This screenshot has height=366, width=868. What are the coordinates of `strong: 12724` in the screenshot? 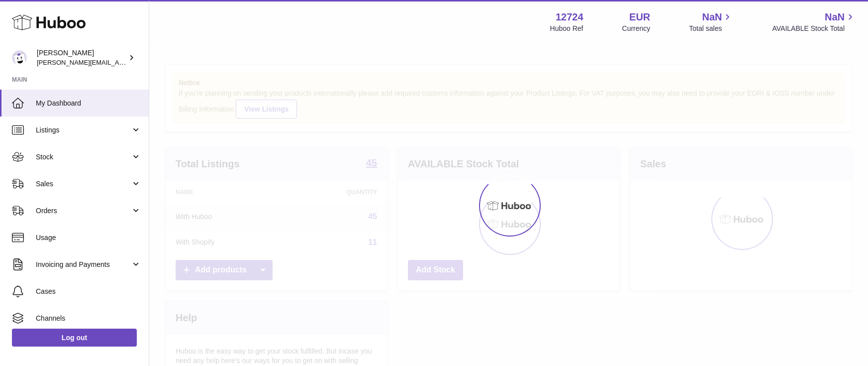 It's located at (570, 17).